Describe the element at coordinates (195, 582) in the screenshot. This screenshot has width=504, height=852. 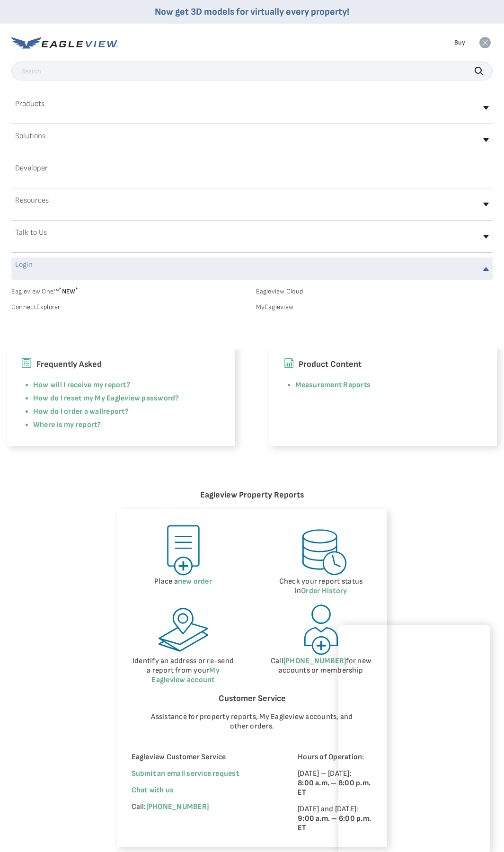
I see `a: new order` at that location.